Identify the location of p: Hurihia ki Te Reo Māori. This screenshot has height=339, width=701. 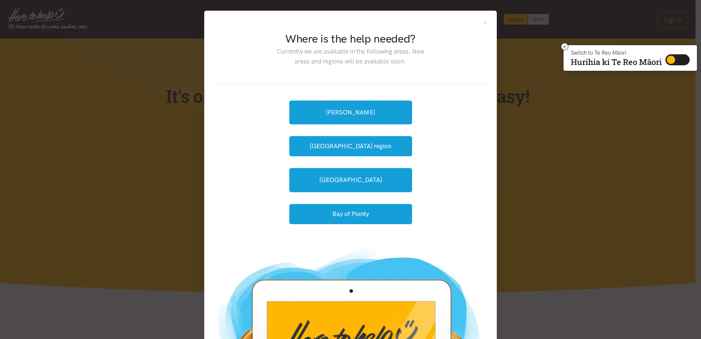
(617, 62).